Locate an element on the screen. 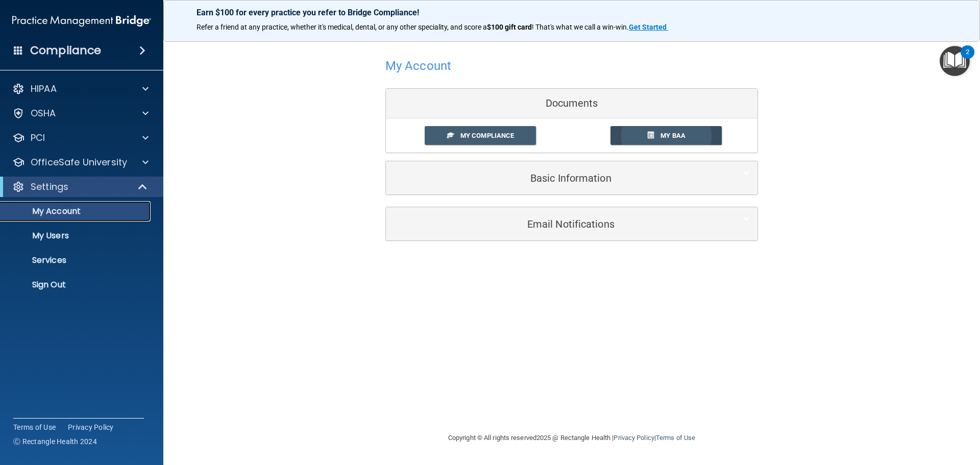 The height and width of the screenshot is (465, 980). p: Services is located at coordinates (76, 260).